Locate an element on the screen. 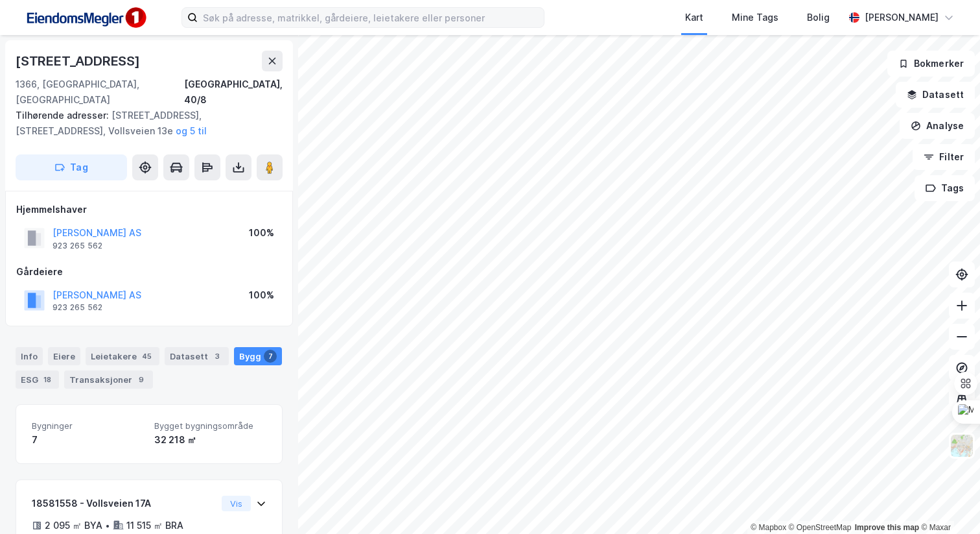 This screenshot has width=980, height=534. img: Z is located at coordinates (961, 446).